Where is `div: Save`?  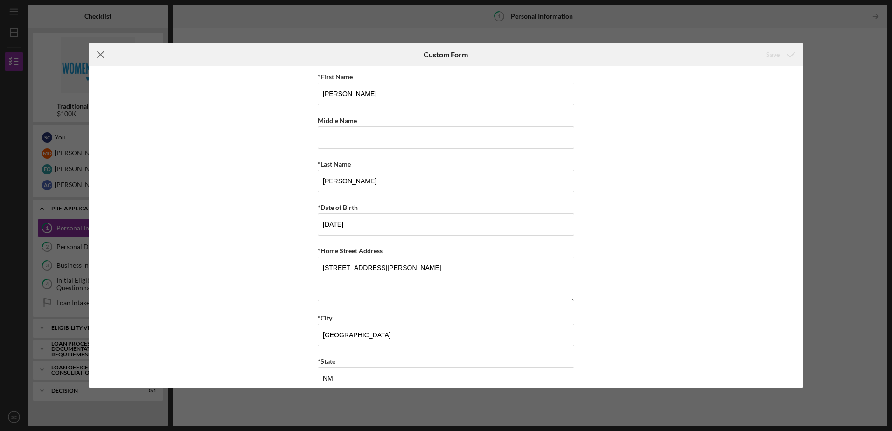 div: Save is located at coordinates (773, 55).